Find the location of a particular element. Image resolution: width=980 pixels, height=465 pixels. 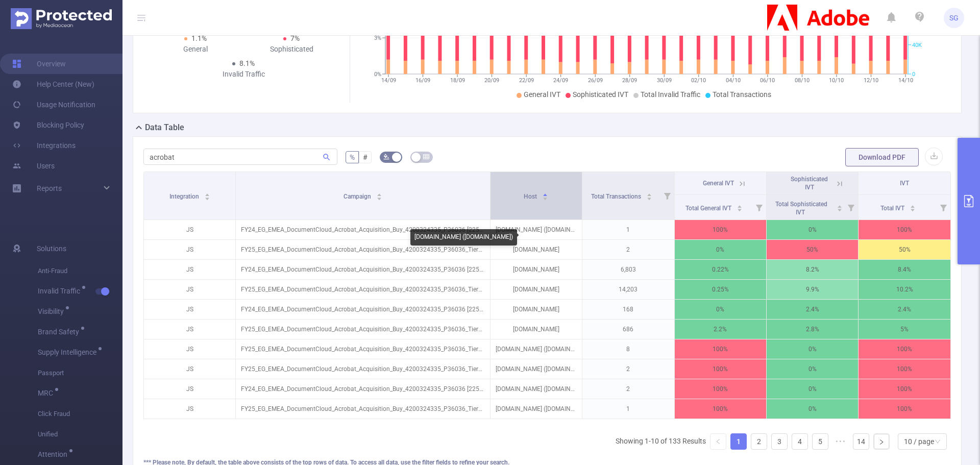

div: Sophisticated is located at coordinates (292, 49).